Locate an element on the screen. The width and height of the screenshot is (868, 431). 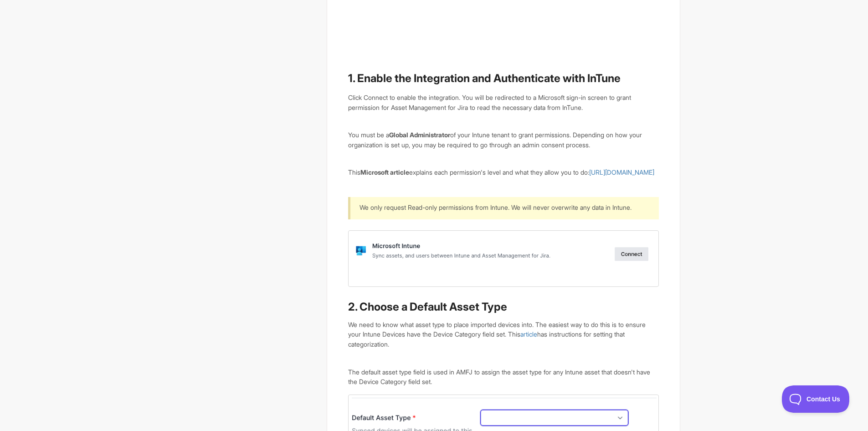
h2: 2. Choose a Default Asset Type is located at coordinates (503, 307).